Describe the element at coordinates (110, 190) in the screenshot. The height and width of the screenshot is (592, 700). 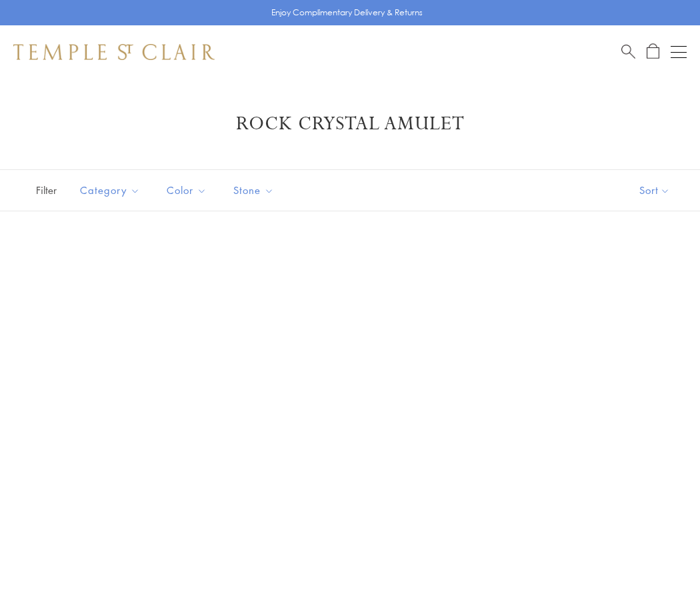
I see `button: Category` at that location.